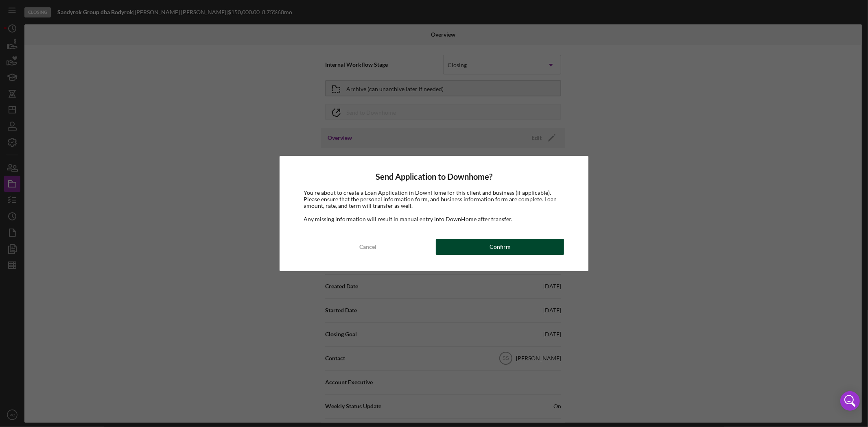 This screenshot has height=427, width=868. Describe the element at coordinates (434, 177) in the screenshot. I see `h4: Send Application to Downhome?` at that location.